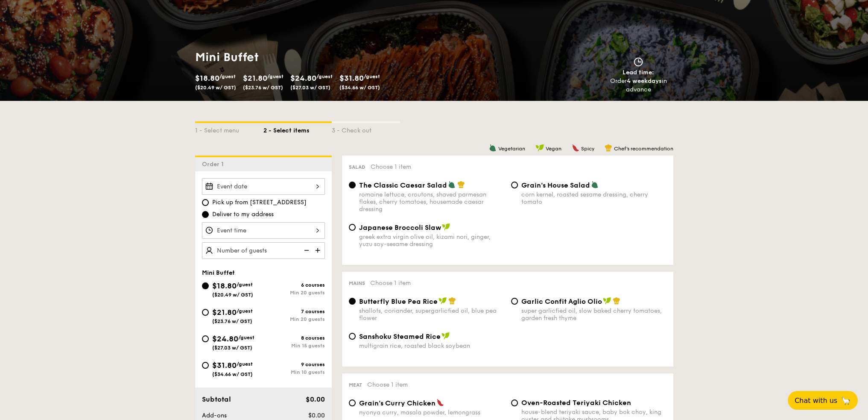  Describe the element at coordinates (255, 78) in the screenshot. I see `span: $21.80` at that location.